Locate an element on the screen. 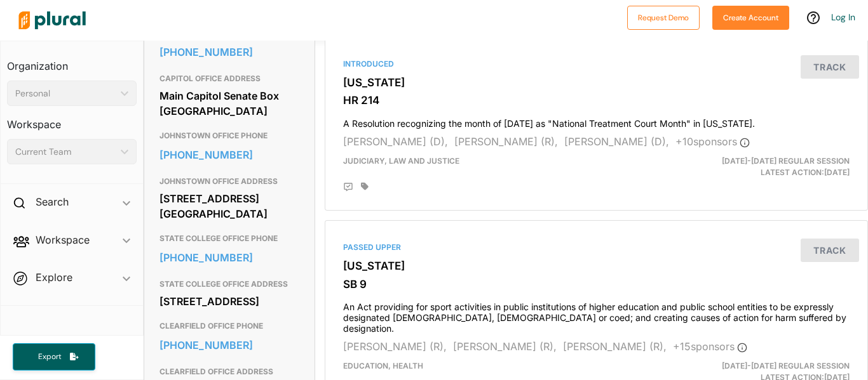 This screenshot has height=380, width=868. div: Current Team is located at coordinates (65, 152).